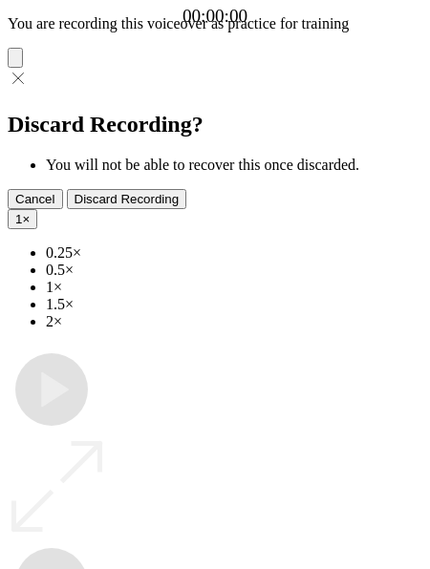  I want to click on button: Cancel, so click(35, 199).